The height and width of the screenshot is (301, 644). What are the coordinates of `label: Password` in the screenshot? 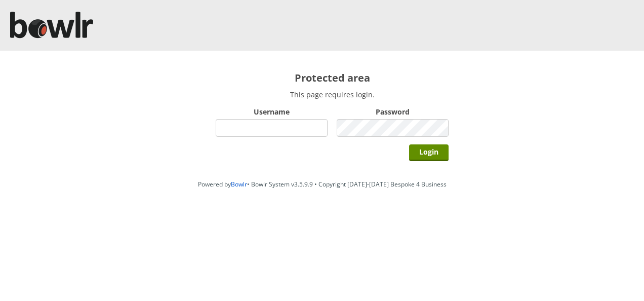 It's located at (392, 111).